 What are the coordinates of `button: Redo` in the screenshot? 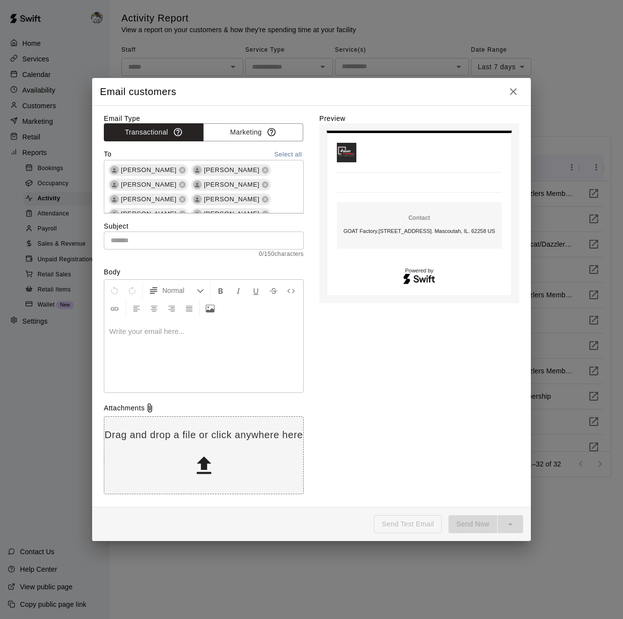 It's located at (132, 291).